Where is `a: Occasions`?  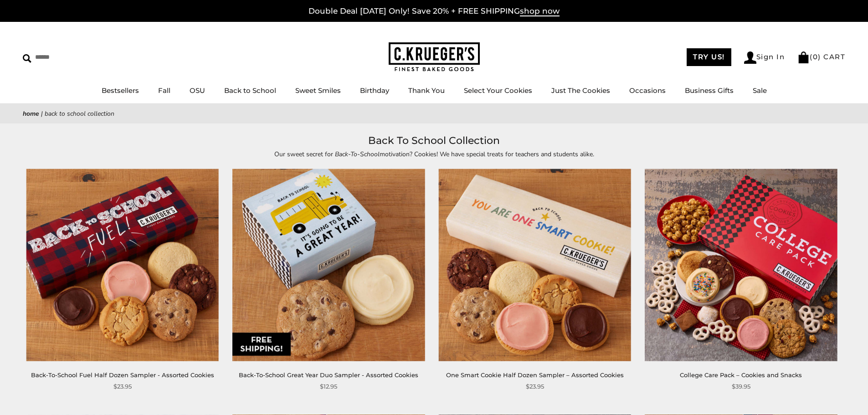
a: Occasions is located at coordinates (647, 90).